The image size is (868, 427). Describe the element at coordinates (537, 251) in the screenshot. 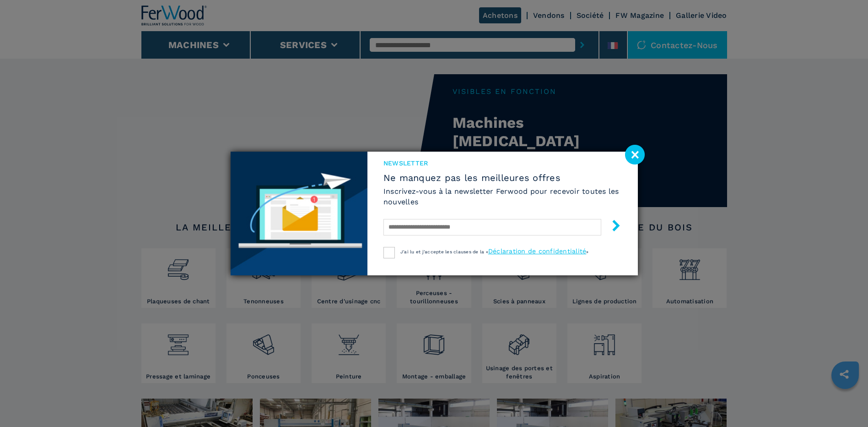

I see `a: Déclaration de confidentialité` at that location.